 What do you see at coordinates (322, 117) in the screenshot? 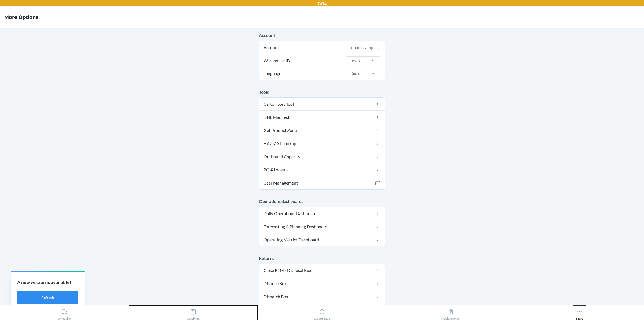
I see `a: DHL Manifest` at bounding box center [322, 117].